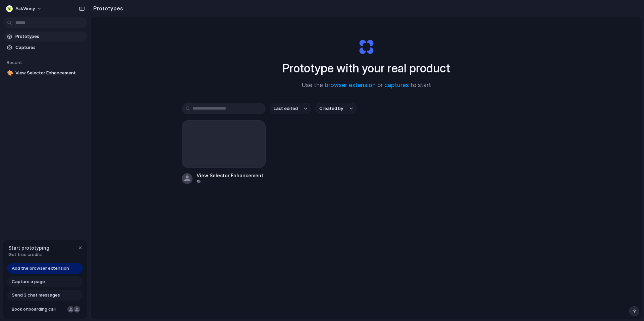 This screenshot has width=644, height=321. Describe the element at coordinates (224, 153) in the screenshot. I see `a: View Selector Enhancement5h` at that location.